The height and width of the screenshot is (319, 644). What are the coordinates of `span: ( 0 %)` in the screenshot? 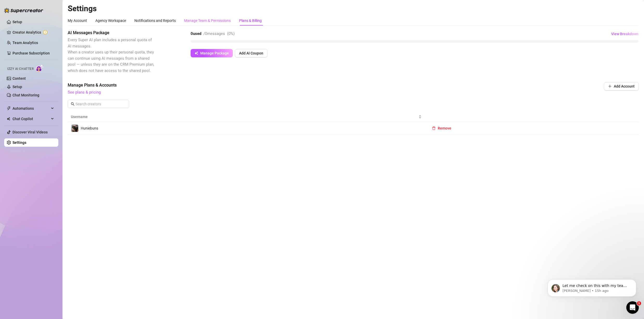 It's located at (230, 34).